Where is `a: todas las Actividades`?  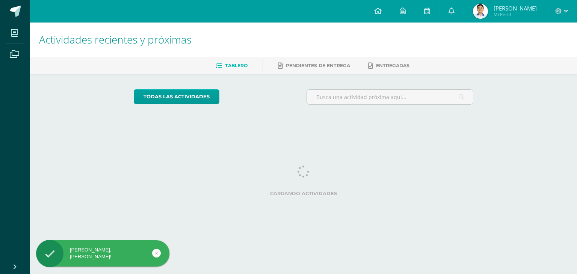 a: todas las Actividades is located at coordinates (176, 96).